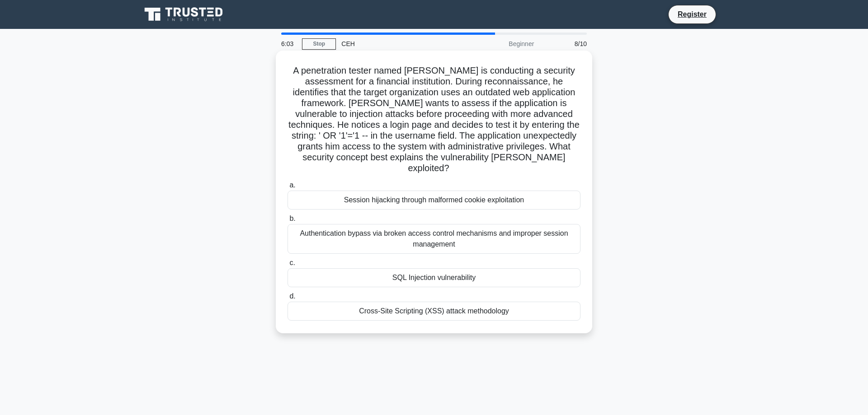 This screenshot has height=415, width=868. I want to click on div: Beginner, so click(500, 44).